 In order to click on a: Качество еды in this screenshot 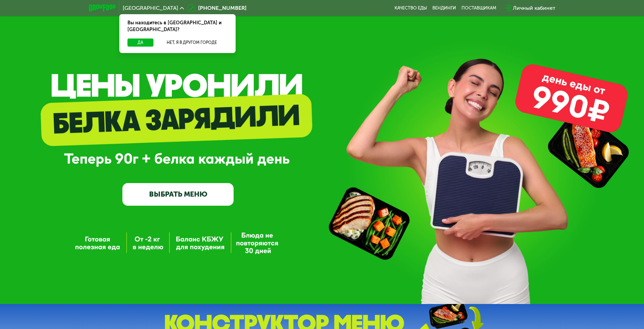, I will do `click(411, 8)`.